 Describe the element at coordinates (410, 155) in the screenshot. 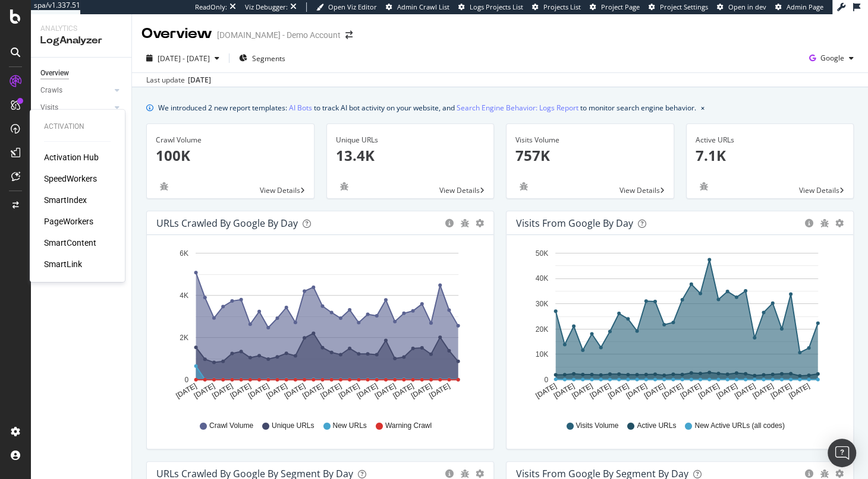

I see `p: 13.4K` at that location.